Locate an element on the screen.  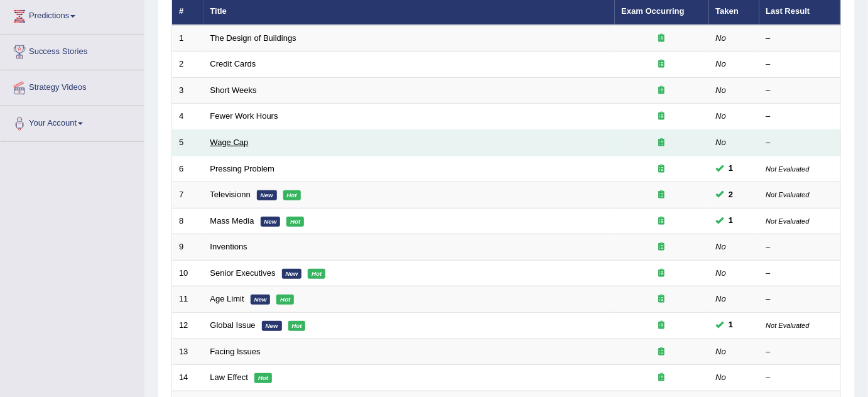
td: 11 is located at coordinates (188, 300).